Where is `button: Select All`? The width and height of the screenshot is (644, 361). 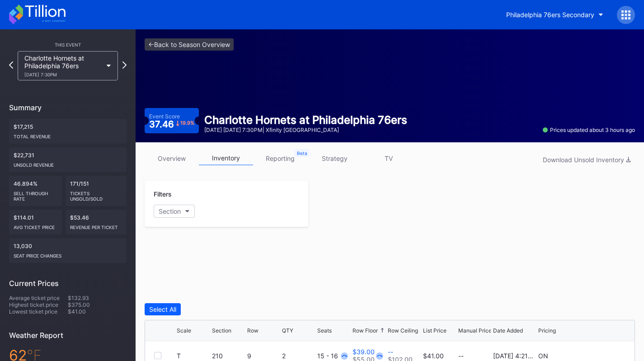 button: Select All is located at coordinates (162, 309).